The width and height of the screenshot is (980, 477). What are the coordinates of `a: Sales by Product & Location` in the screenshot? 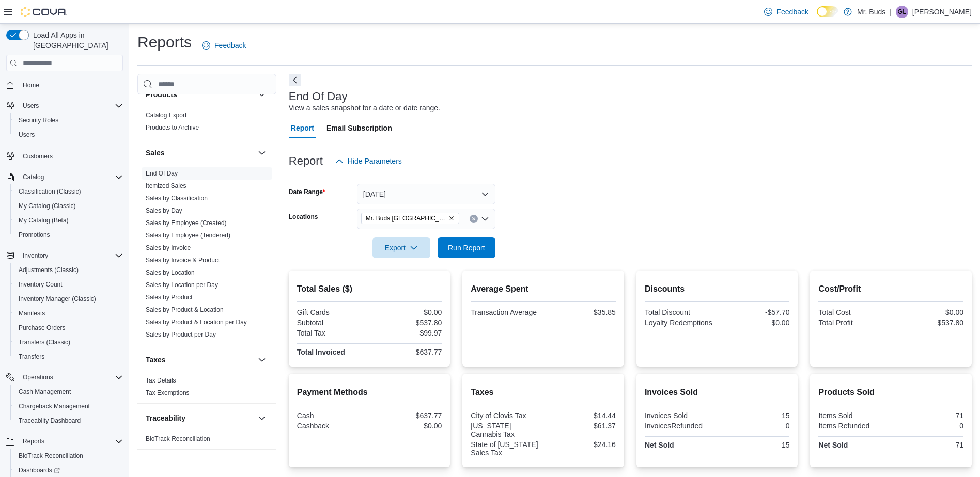 It's located at (185, 309).